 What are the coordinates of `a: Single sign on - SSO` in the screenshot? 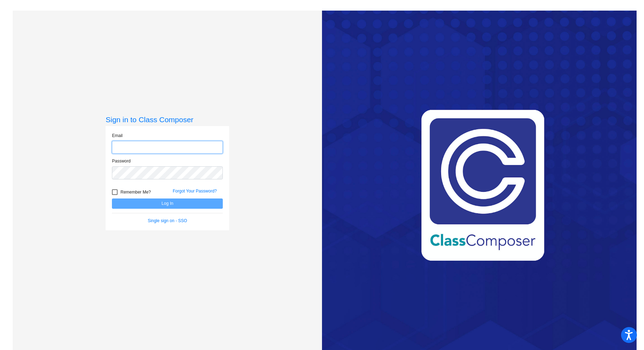 It's located at (167, 221).